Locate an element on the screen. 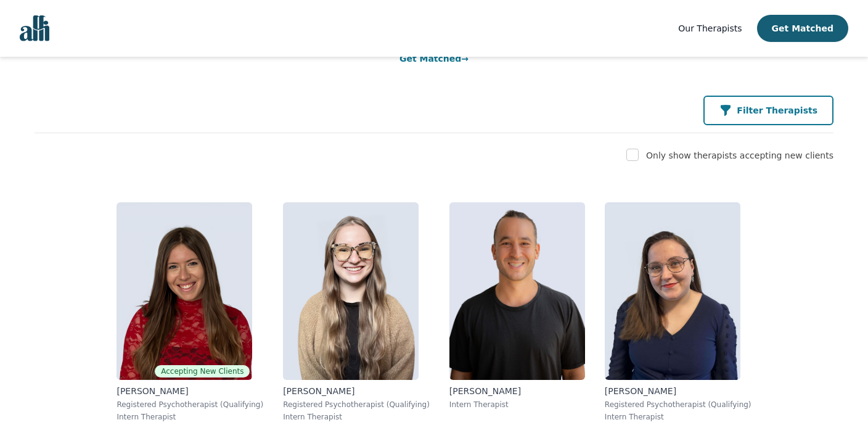 Image resolution: width=868 pixels, height=433 pixels. img: Alisha_Levine is located at coordinates (184, 292).